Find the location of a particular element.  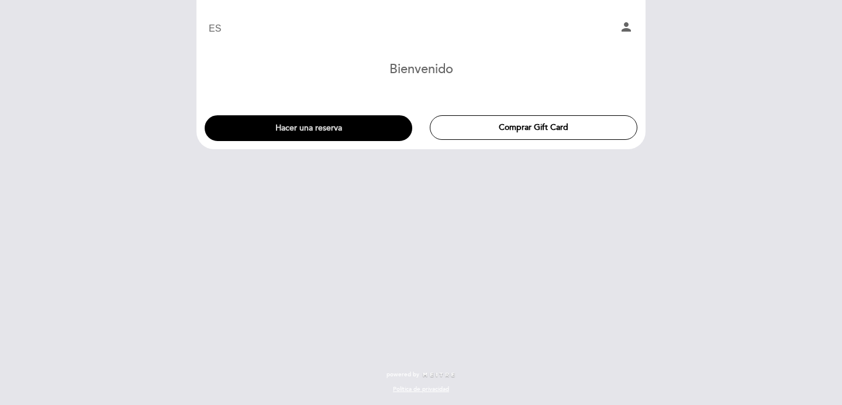

span: powered by is located at coordinates (403, 374).